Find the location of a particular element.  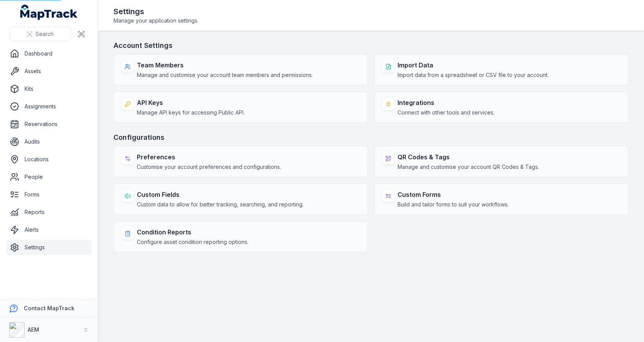

strong: Custom Fields is located at coordinates (220, 195).